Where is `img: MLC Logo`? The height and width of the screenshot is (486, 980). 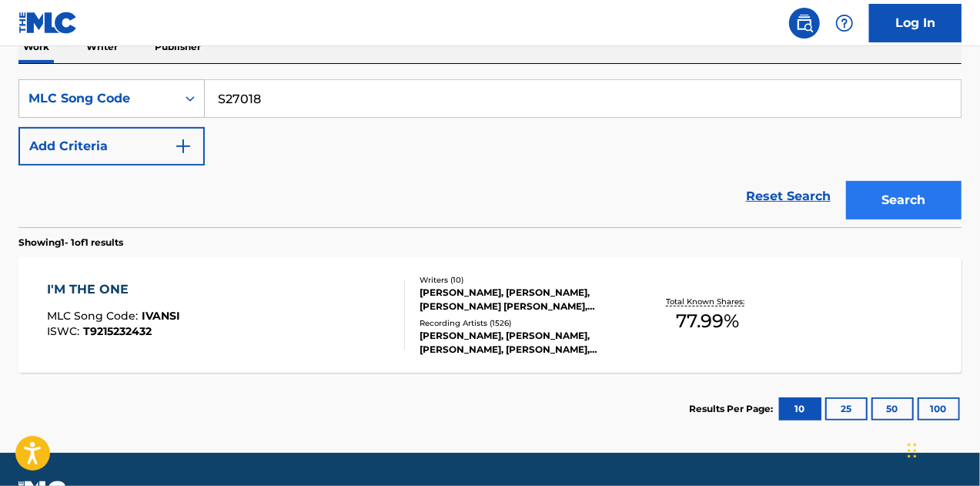
img: MLC Logo is located at coordinates (48, 22).